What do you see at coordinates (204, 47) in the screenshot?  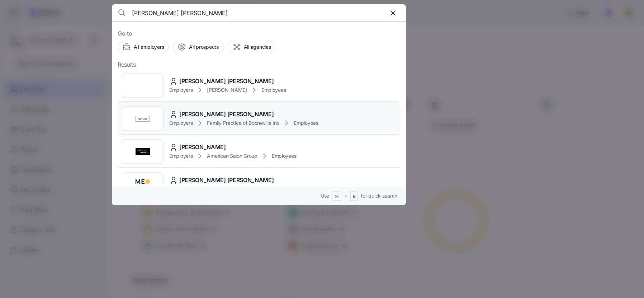 I see `span: All prospects` at bounding box center [204, 47].